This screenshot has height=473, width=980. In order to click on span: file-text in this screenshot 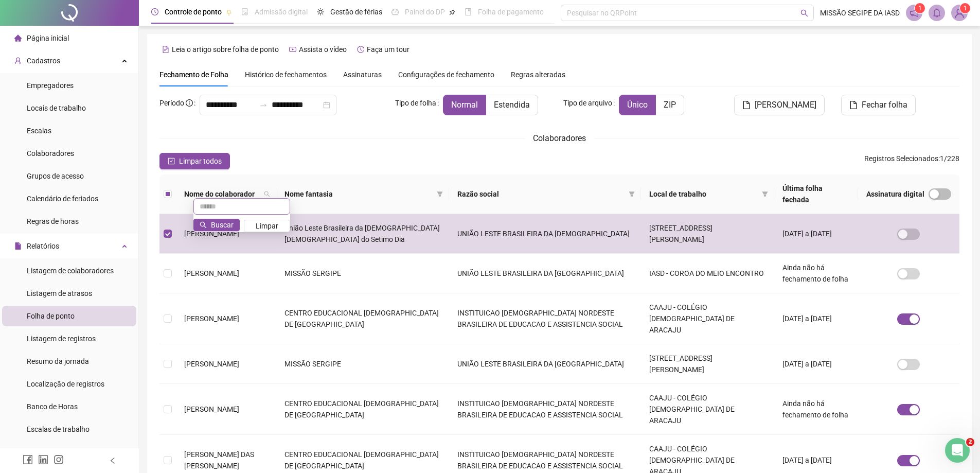, I will do `click(166, 49)`.